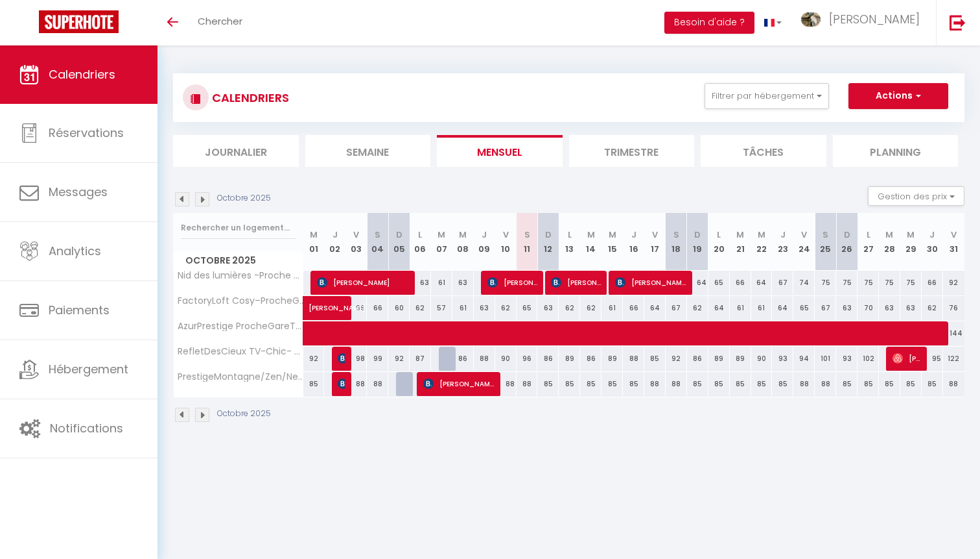 This screenshot has height=559, width=980. I want to click on div: 98, so click(356, 358).